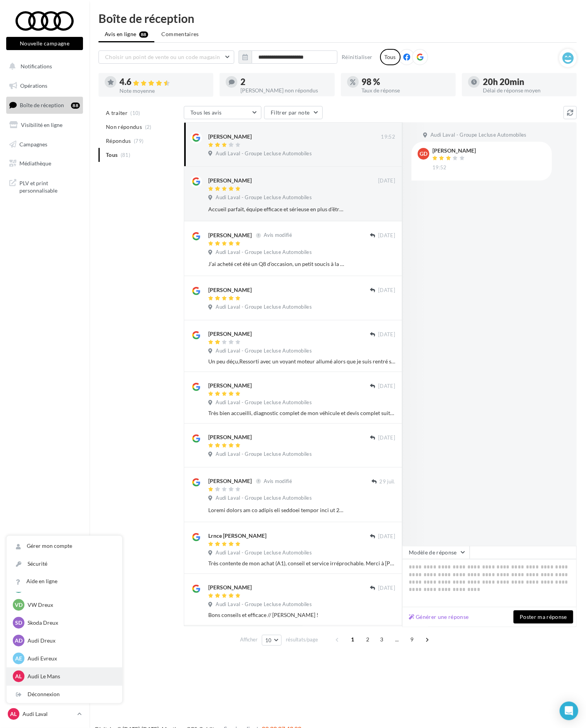 This screenshot has height=728, width=586. Describe the element at coordinates (248, 639) in the screenshot. I see `span: Afficher` at that location.